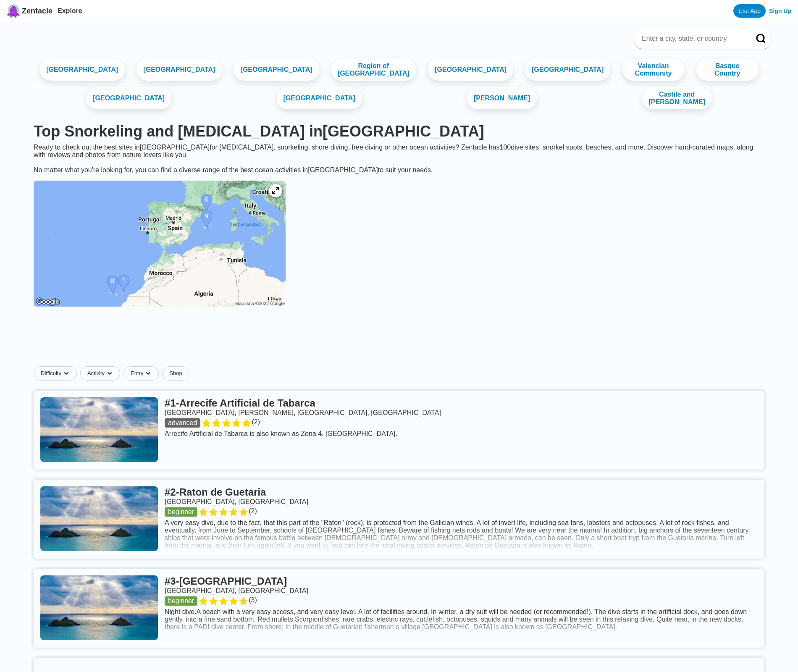  Describe the element at coordinates (102, 373) in the screenshot. I see `button: Activitydropdown caret` at that location.